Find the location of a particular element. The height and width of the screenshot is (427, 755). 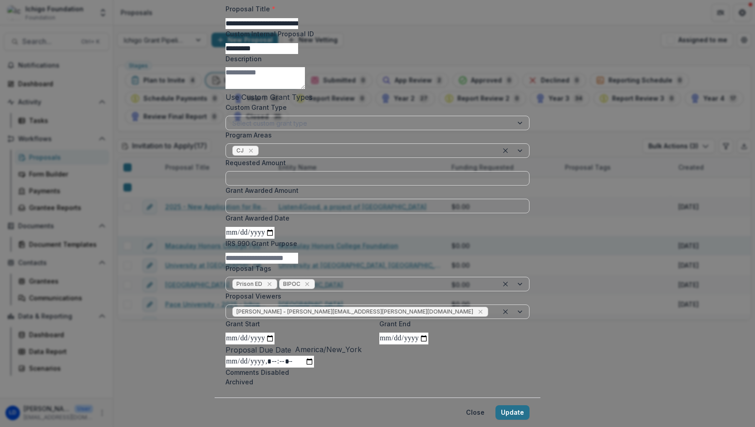

label: Program Areas is located at coordinates (375, 135).